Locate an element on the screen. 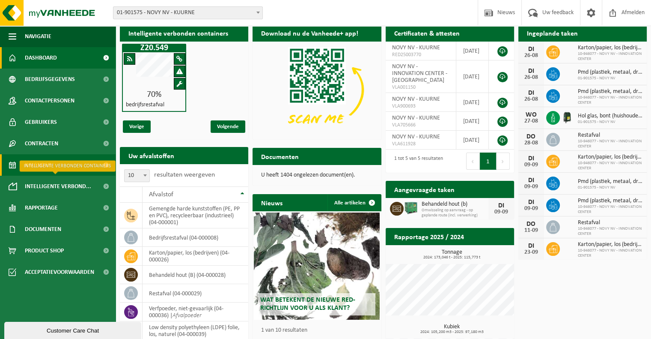 This screenshot has height=339, width=651. span: Product Shop is located at coordinates (44, 250).